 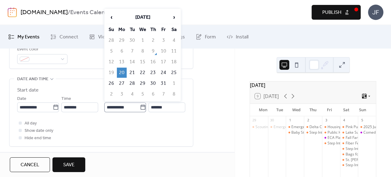 What do you see at coordinates (111, 72) in the screenshot?
I see `td: 19` at bounding box center [111, 72].